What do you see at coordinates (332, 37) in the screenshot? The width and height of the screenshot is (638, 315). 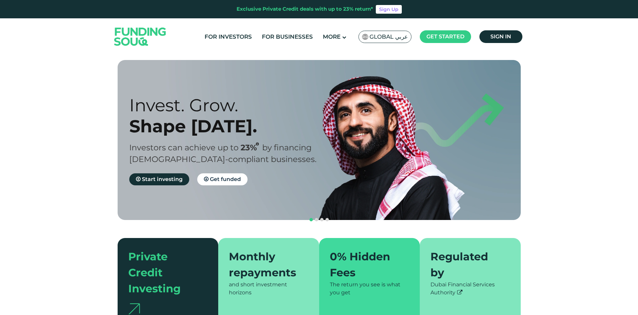 I see `span: More` at bounding box center [332, 37].